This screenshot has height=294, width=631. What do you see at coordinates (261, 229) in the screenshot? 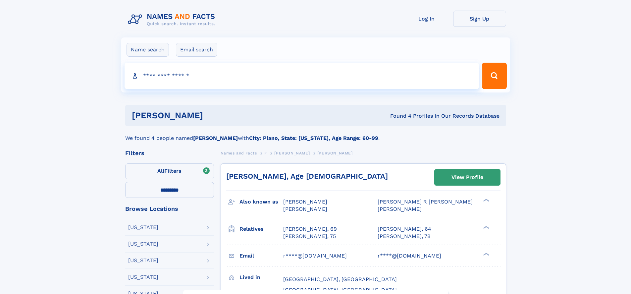
I see `h3: Relatives` at bounding box center [261, 229].